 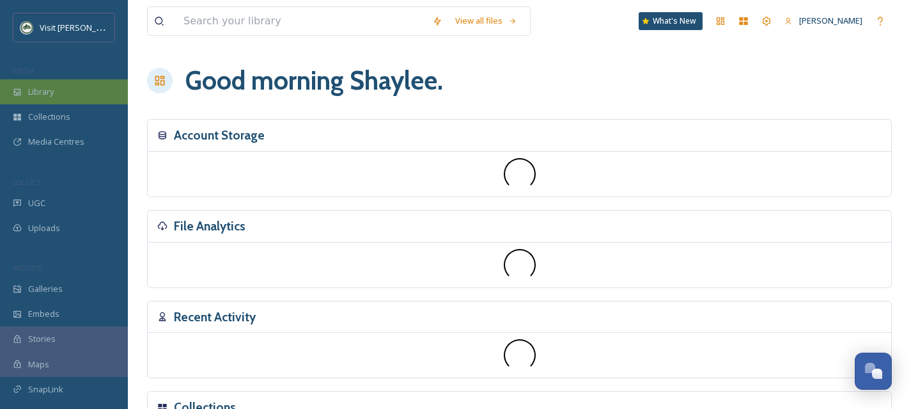 What do you see at coordinates (215, 316) in the screenshot?
I see `h3: Recent Activity` at bounding box center [215, 316].